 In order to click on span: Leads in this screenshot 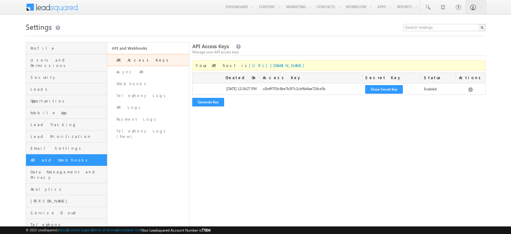, I will do `click(68, 89)`.